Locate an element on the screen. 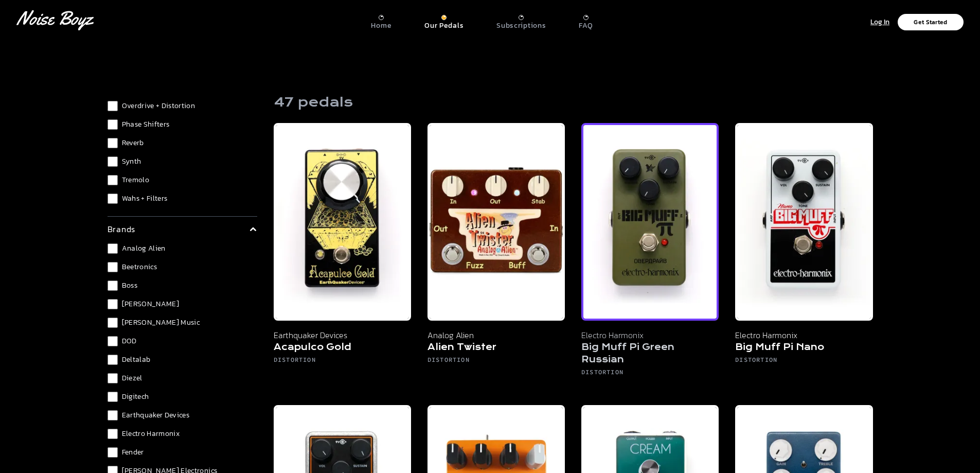  p: FAQ is located at coordinates (585, 26).